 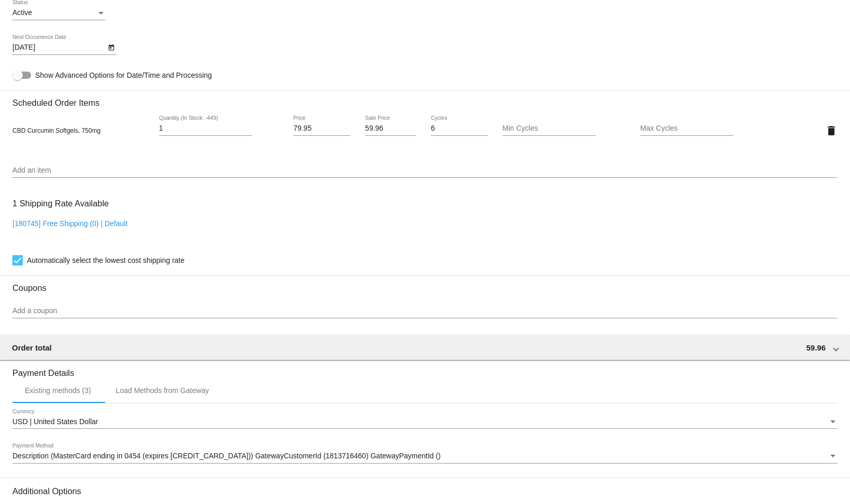 I want to click on mat-select: Currency, so click(x=425, y=422).